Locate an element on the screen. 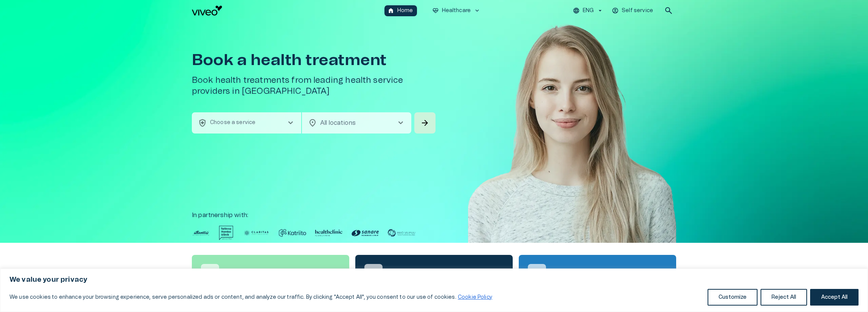  button: Search is located at coordinates (424, 123).